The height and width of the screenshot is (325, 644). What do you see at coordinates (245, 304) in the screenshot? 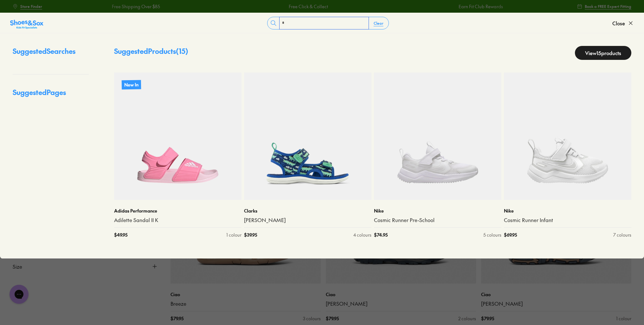
I see `a: Breeze` at bounding box center [245, 304].